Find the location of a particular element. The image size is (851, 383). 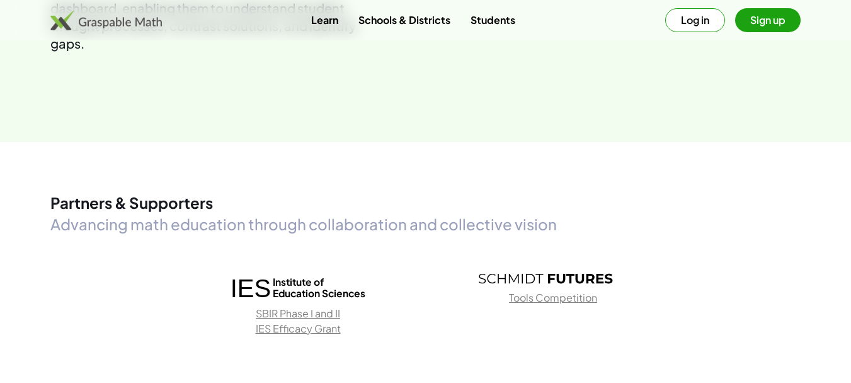

button: Sign up is located at coordinates (768, 20).